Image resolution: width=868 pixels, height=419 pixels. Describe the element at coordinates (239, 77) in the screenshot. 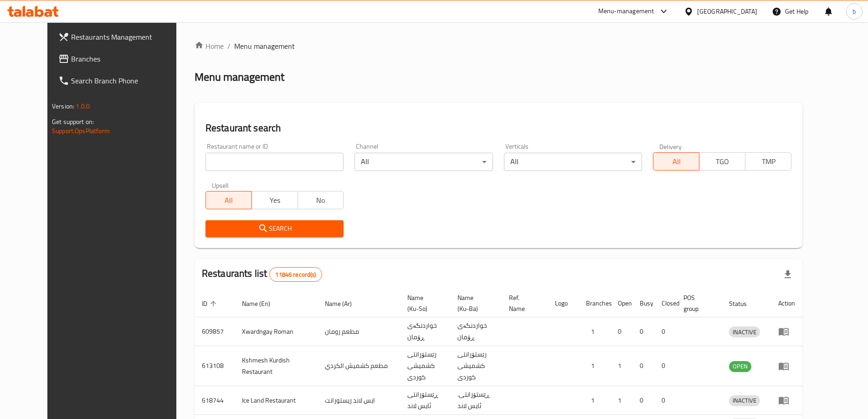

I see `h2: Menu management` at that location.